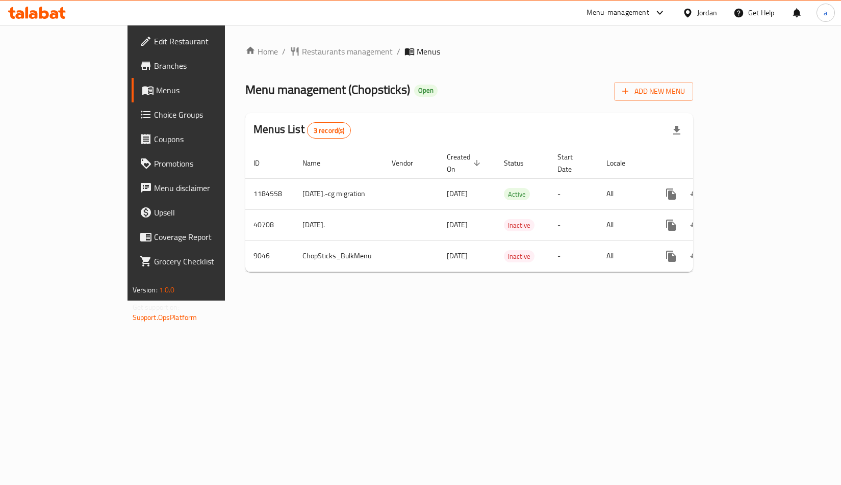  Describe the element at coordinates (207, 139) in the screenshot. I see `span: Coupons` at that location.